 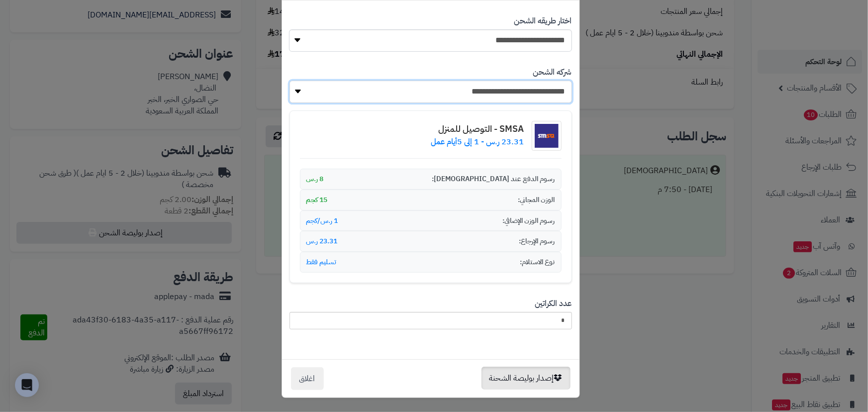 I want to click on p: 23.31 ر.س - 1 إلى 5أيام عمل, so click(x=478, y=142).